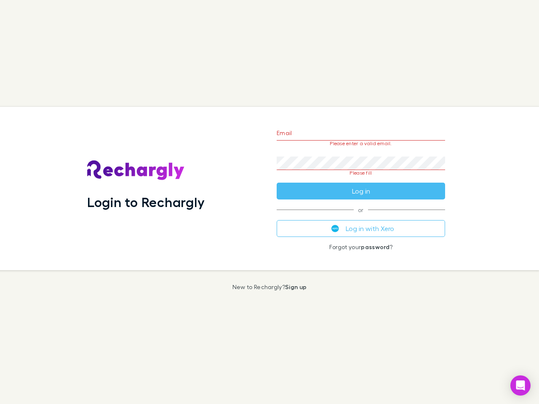 The width and height of the screenshot is (539, 404). I want to click on h1: Login to Rechargly, so click(146, 202).